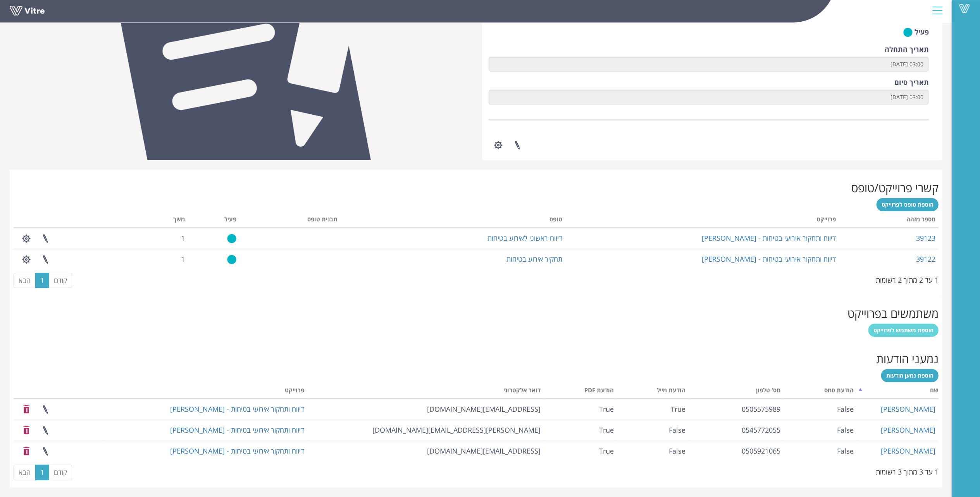  Describe the element at coordinates (736, 392) in the screenshot. I see `th: מס' טלפון` at that location.